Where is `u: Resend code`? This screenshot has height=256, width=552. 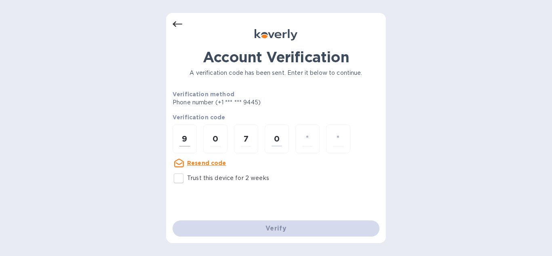
u: Resend code is located at coordinates (206, 163).